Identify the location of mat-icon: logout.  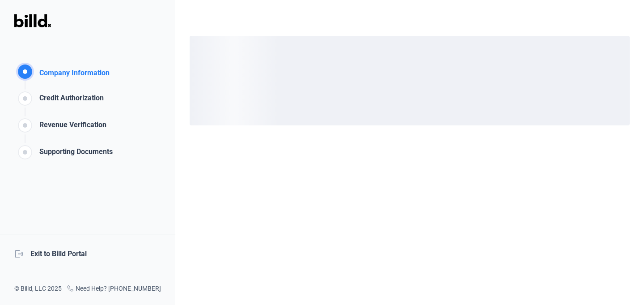
(19, 253).